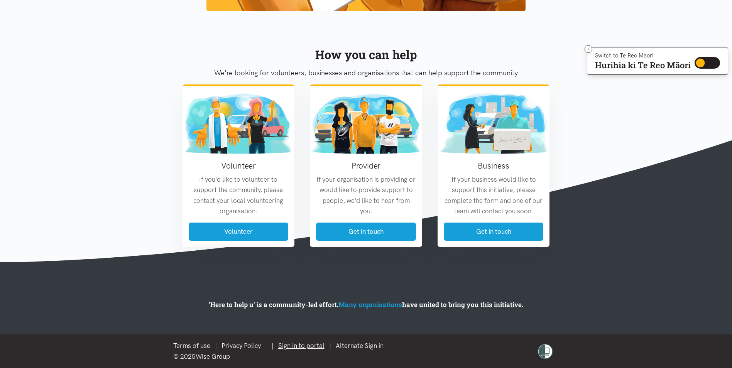 The width and height of the screenshot is (732, 368). What do you see at coordinates (493, 165) in the screenshot?
I see `h3: Business` at bounding box center [493, 165].